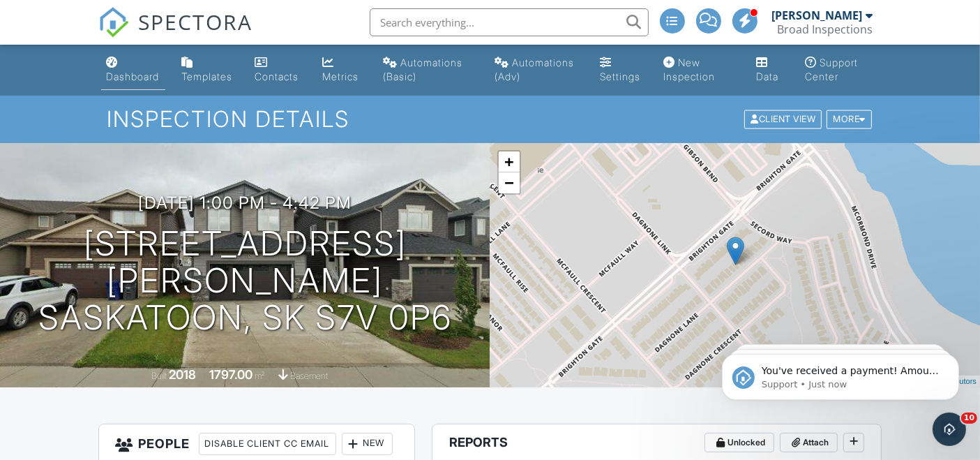 The image size is (980, 460). What do you see at coordinates (176, 34) in the screenshot?
I see `a: SPECTORA` at bounding box center [176, 34].